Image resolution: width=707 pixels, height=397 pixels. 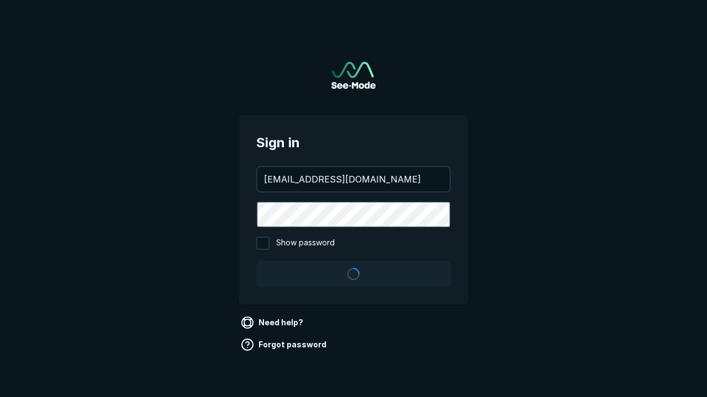 I want to click on a: Forgot password, so click(x=284, y=345).